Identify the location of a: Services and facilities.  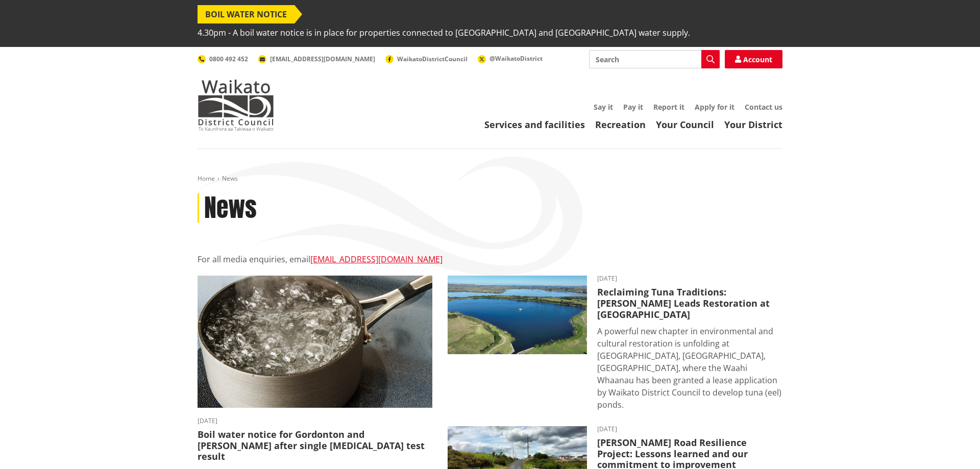
(534, 124).